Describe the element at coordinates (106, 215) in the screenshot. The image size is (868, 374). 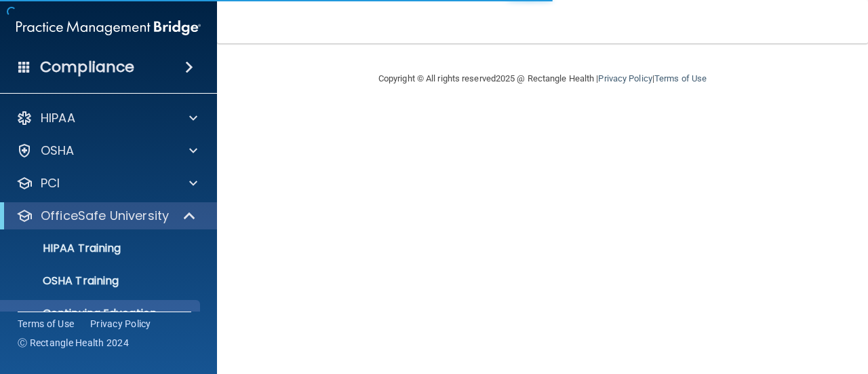
I see `a: OfficeSafe University` at that location.